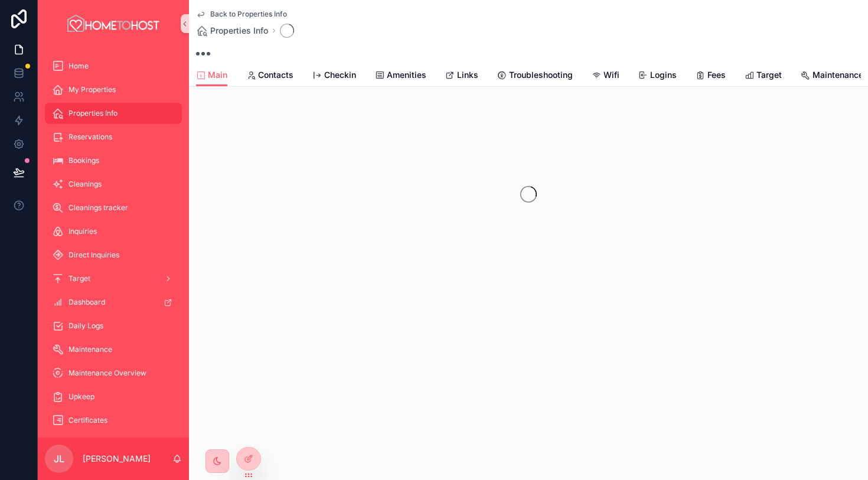 The height and width of the screenshot is (480, 868). Describe the element at coordinates (663, 75) in the screenshot. I see `span: Logins` at that location.